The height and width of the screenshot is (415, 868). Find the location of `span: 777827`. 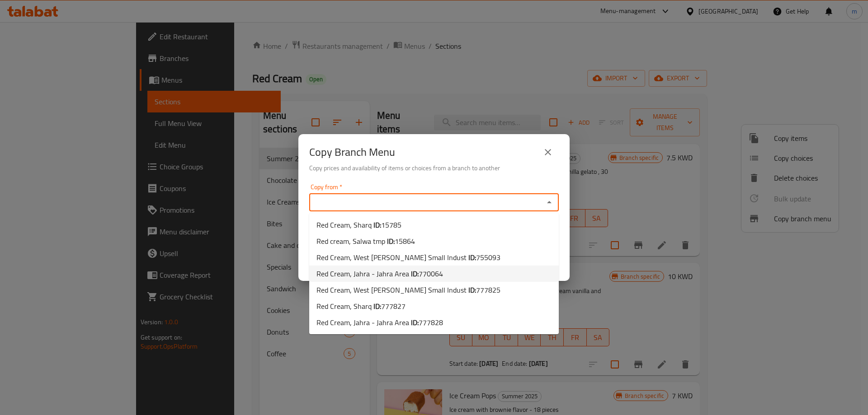

span: 777827 is located at coordinates (394, 307).